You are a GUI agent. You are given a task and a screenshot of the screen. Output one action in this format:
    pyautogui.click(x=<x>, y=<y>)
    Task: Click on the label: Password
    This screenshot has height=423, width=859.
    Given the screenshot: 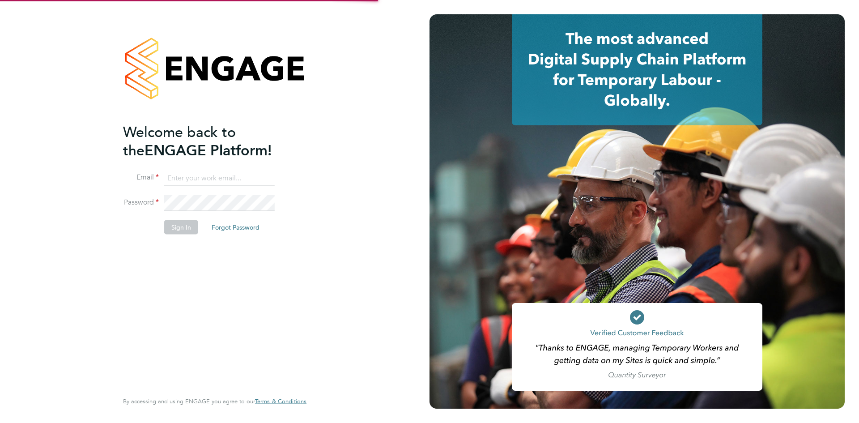 What is the action you would take?
    pyautogui.click(x=141, y=202)
    